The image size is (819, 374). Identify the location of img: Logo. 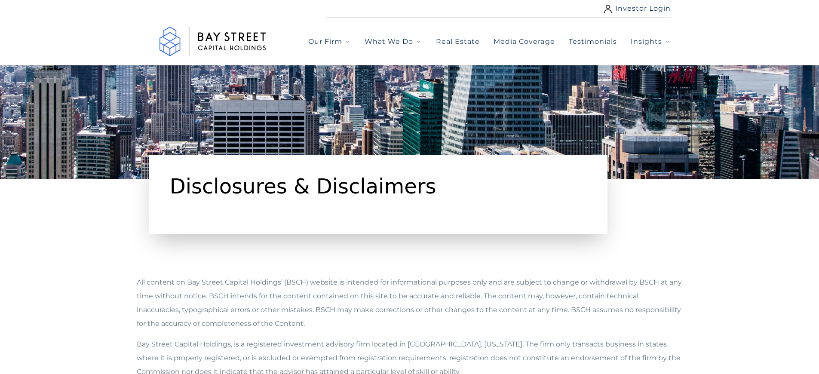
(213, 41).